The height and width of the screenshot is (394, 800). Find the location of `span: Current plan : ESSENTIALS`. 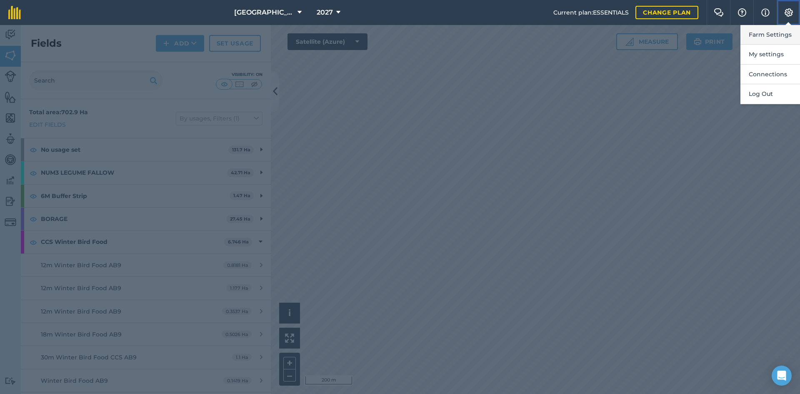

span: Current plan : ESSENTIALS is located at coordinates (591, 12).